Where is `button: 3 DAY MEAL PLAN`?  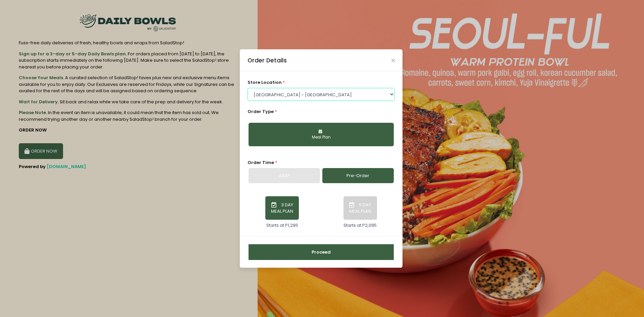 button: 3 DAY MEAL PLAN is located at coordinates (282, 208).